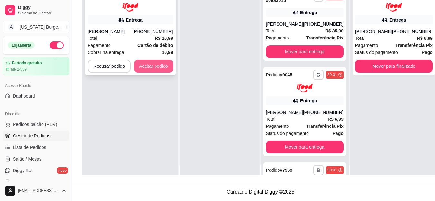 This screenshot has width=435, height=201. What do you see at coordinates (167, 52) in the screenshot?
I see `strong: 10,99` at bounding box center [167, 52].